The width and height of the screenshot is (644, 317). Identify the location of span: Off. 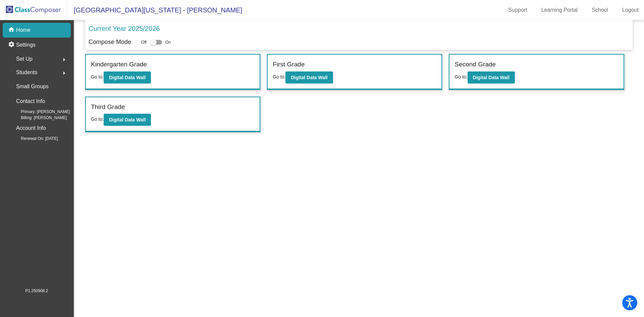
(144, 42).